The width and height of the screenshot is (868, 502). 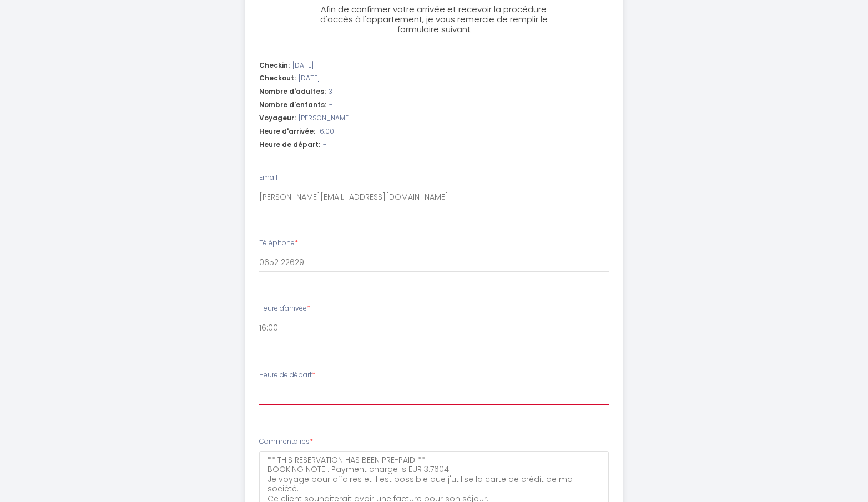 What do you see at coordinates (290, 145) in the screenshot?
I see `span: Heure de départ:` at bounding box center [290, 145].